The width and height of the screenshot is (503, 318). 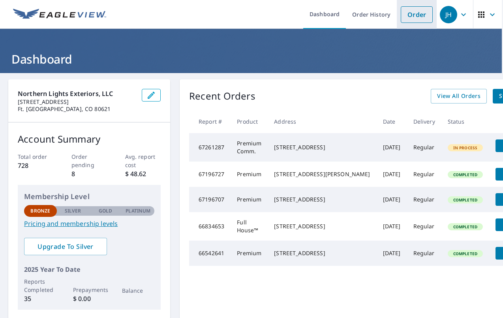 I want to click on th: Product, so click(x=249, y=121).